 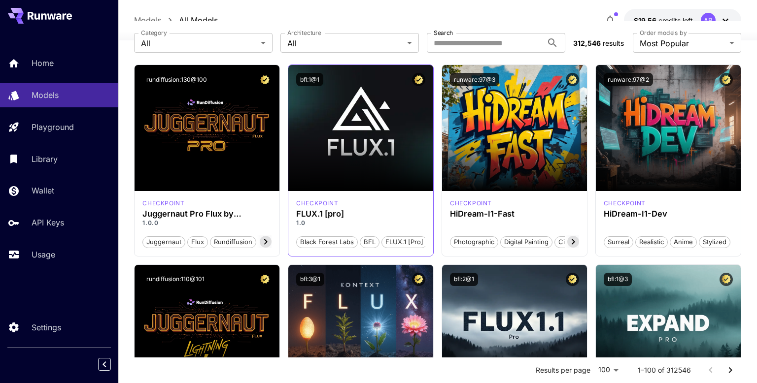 I want to click on p: Usage, so click(x=43, y=255).